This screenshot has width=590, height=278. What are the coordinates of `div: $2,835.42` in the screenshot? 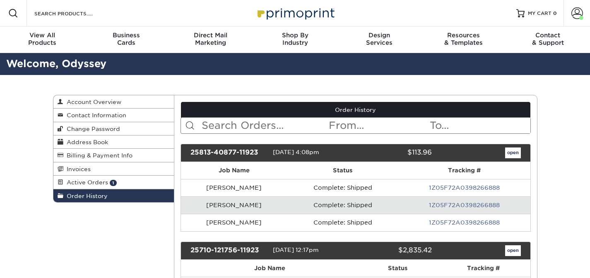 It's located at (393, 250).